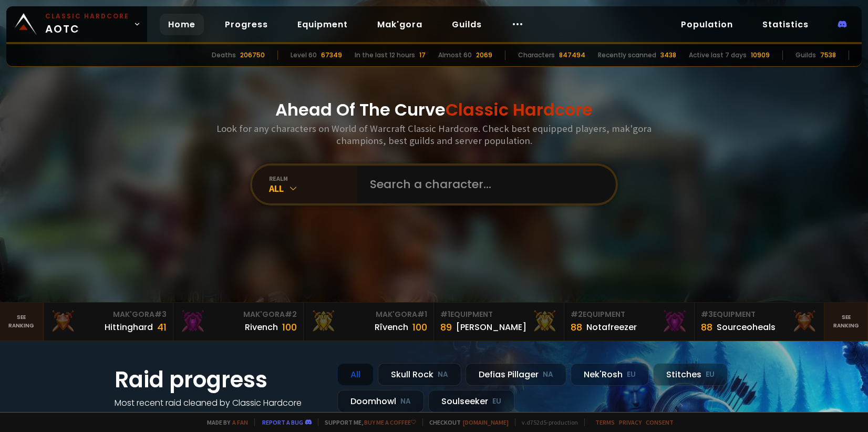 The width and height of the screenshot is (868, 432). What do you see at coordinates (630, 422) in the screenshot?
I see `a: Privacy` at bounding box center [630, 422].